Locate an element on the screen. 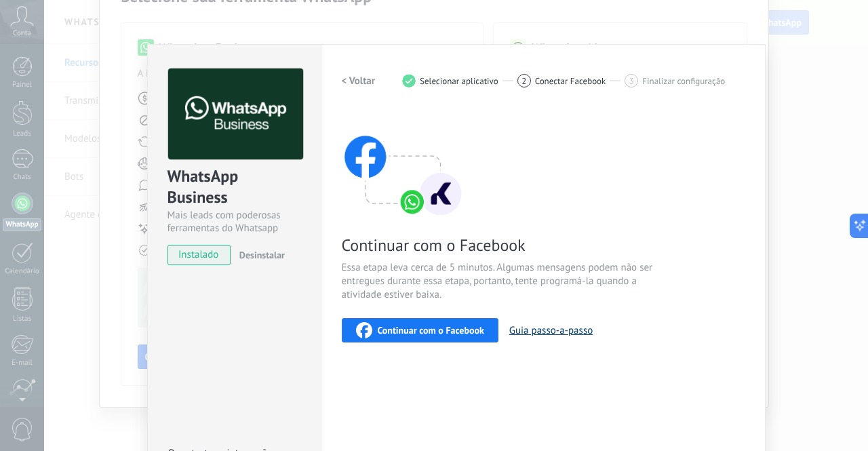 The height and width of the screenshot is (451, 868). button: Desinstalar is located at coordinates (259, 255).